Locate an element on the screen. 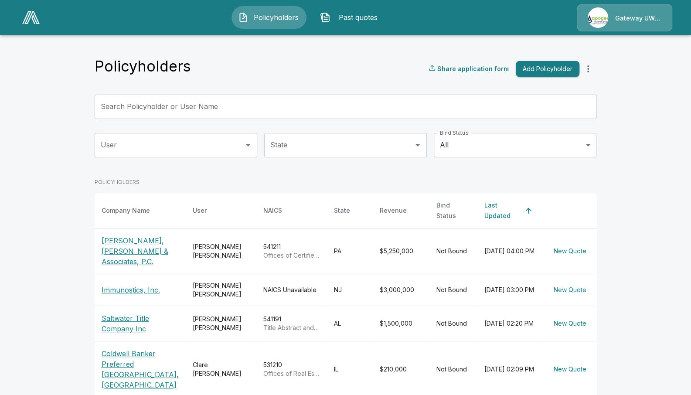  button: Past quotes IconPast quotes is located at coordinates (351, 17).